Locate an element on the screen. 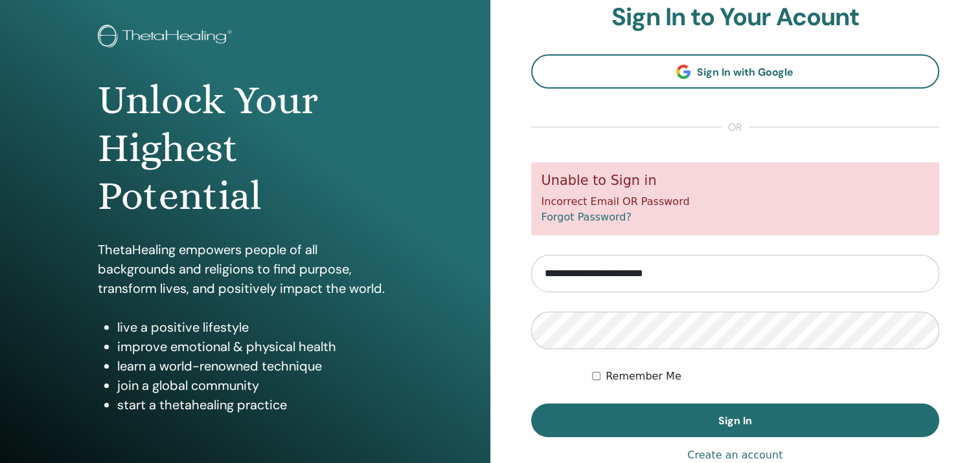 The width and height of the screenshot is (980, 463). div: Incorrect Email OR Password is located at coordinates (735, 199).